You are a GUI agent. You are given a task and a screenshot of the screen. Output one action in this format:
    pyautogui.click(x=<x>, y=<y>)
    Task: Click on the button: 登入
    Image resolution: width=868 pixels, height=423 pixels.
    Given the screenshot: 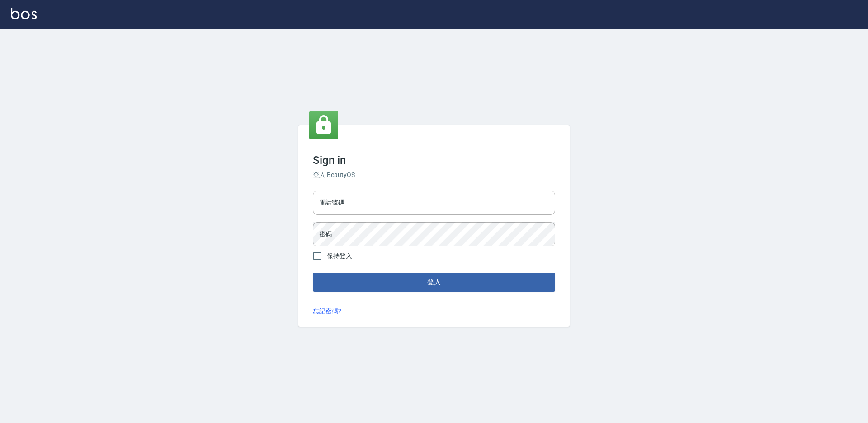 What is the action you would take?
    pyautogui.click(x=434, y=282)
    